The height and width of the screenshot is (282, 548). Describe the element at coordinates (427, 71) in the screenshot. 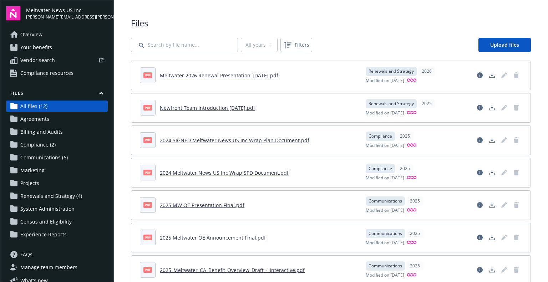

I see `div: 2026` at that location.